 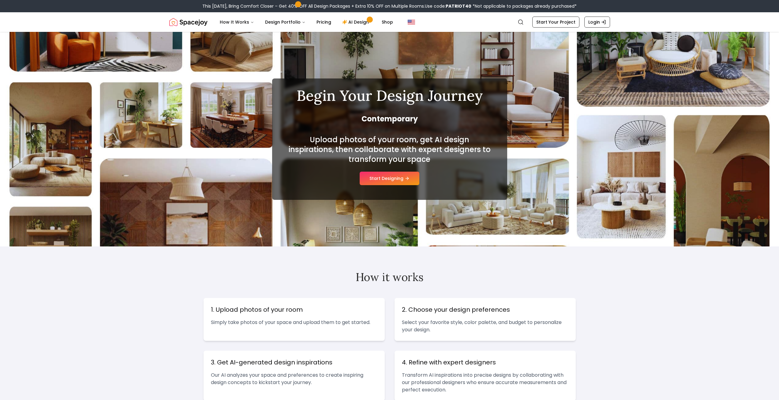 I want to click on button: Design Portfolio, so click(x=285, y=22).